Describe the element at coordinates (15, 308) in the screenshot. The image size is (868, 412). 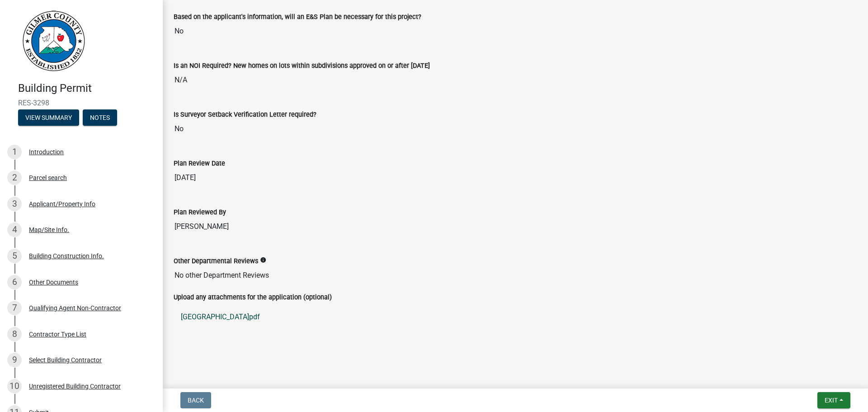
I see `div: 7` at that location.